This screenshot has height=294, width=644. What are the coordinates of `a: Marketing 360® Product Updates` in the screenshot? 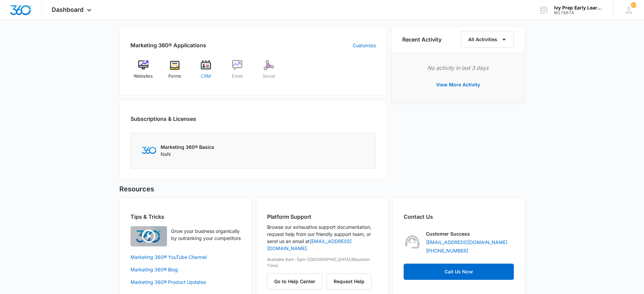 It's located at (186, 282).